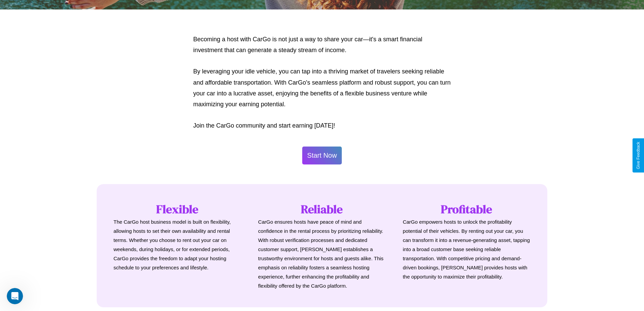  What do you see at coordinates (178, 209) in the screenshot?
I see `h1: Flexible` at bounding box center [178, 209].